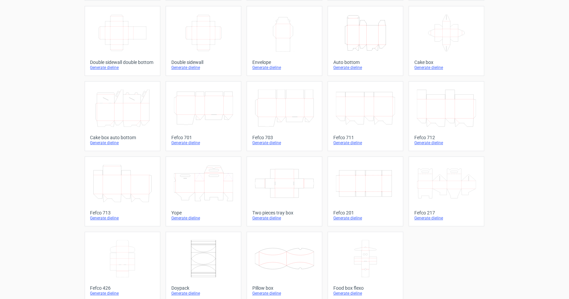  Describe the element at coordinates (365, 288) in the screenshot. I see `div: Food box flexo` at that location.